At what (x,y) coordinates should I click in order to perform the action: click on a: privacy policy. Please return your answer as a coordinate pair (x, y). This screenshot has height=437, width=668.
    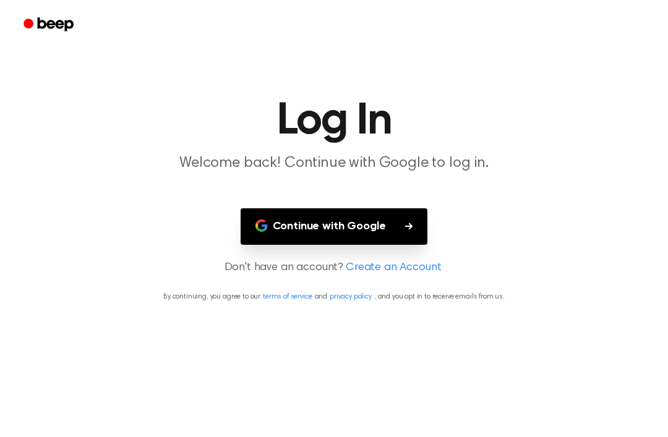
    Looking at the image, I should click on (351, 297).